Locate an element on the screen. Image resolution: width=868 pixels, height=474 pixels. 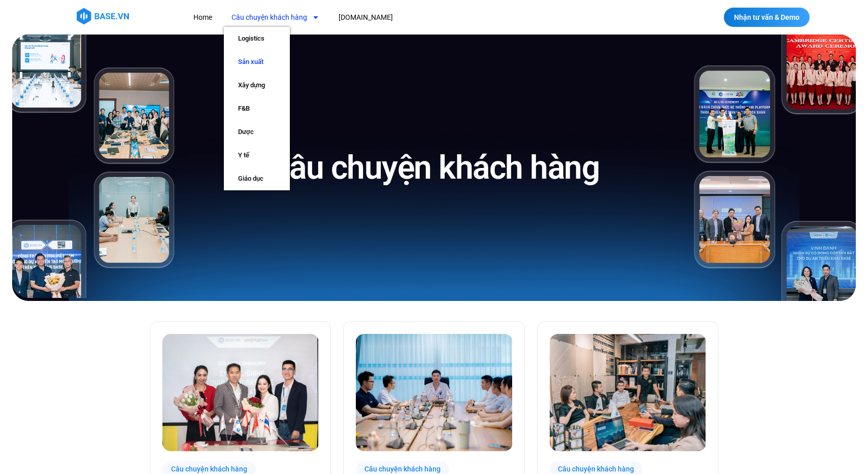
a: Logistics is located at coordinates (257, 38).